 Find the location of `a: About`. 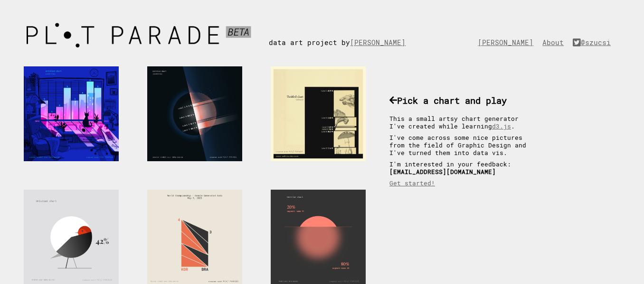

a: About is located at coordinates (555, 42).